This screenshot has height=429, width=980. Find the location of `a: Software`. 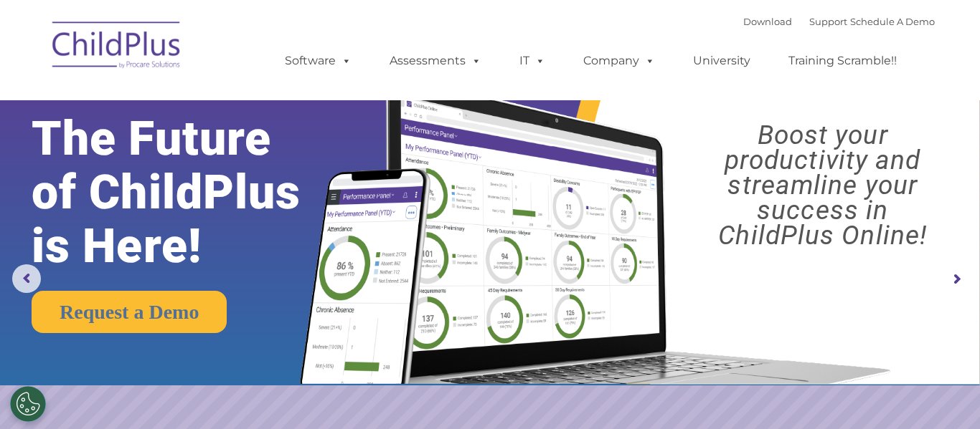

a: Software is located at coordinates (318, 61).